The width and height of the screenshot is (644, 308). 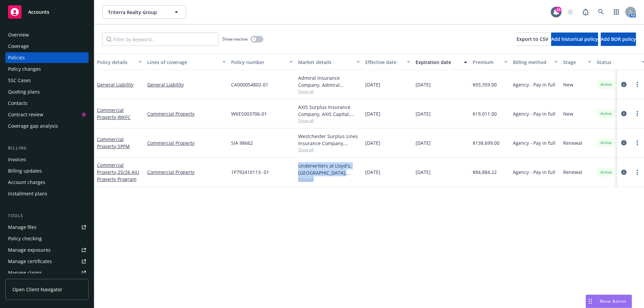 What do you see at coordinates (47, 250) in the screenshot?
I see `span: Manage exposures` at bounding box center [47, 250].